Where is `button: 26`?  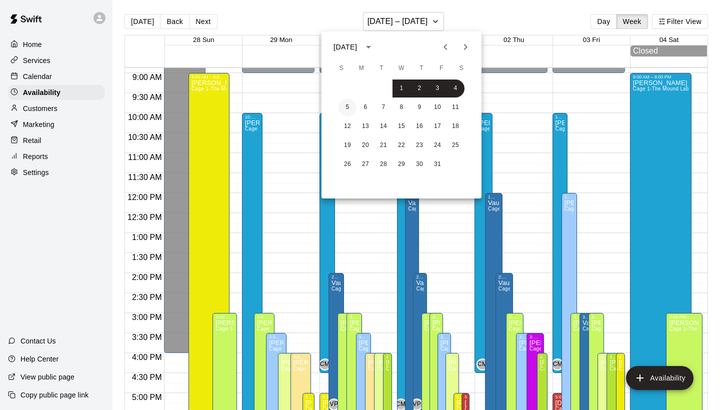 button: 26 is located at coordinates (348, 165).